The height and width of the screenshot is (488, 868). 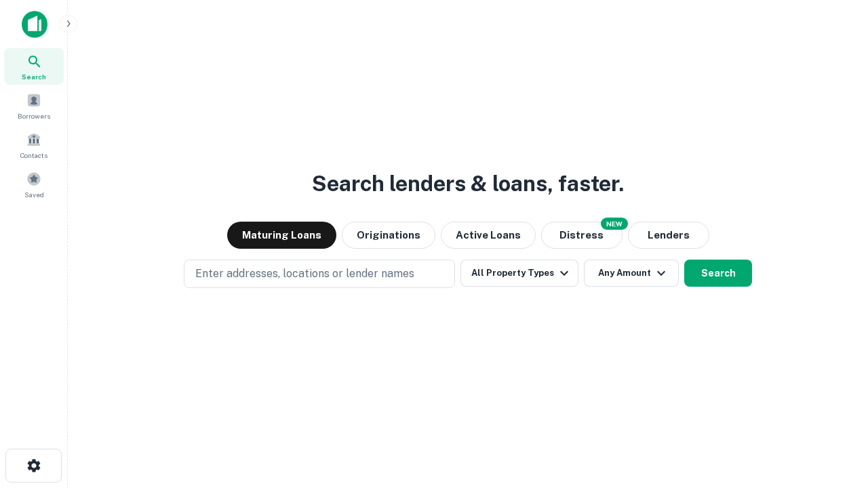 I want to click on div: Chat Widget, so click(x=834, y=412).